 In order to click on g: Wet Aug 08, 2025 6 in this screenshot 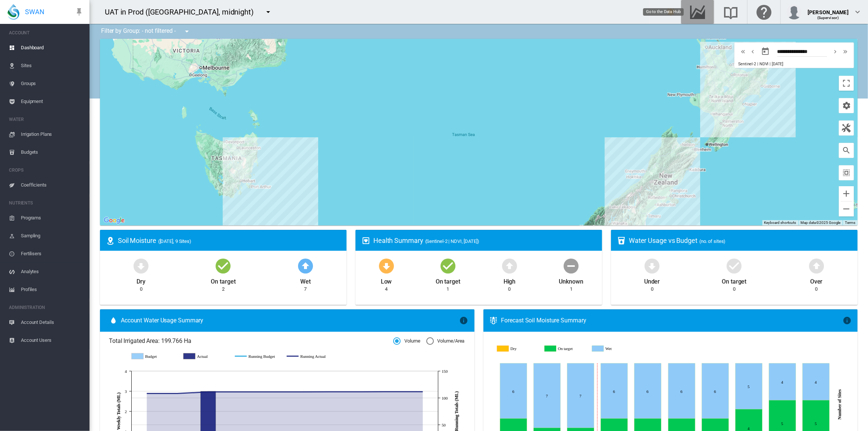, I will do `click(514, 391)`.